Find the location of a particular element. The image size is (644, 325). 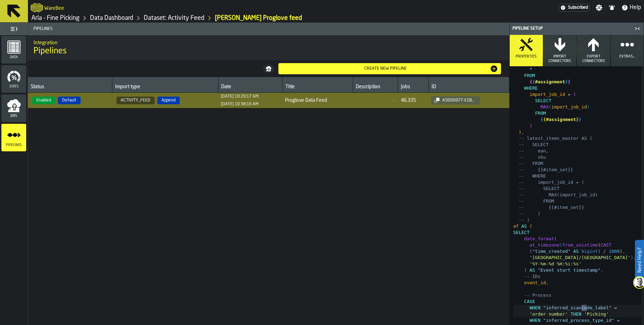

div: ID is located at coordinates (469, 87).